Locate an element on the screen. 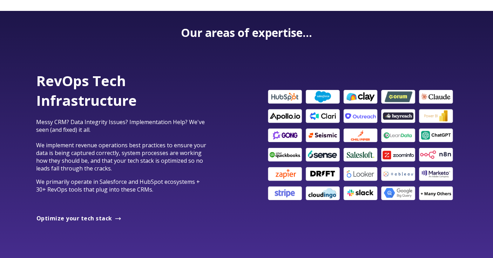 The width and height of the screenshot is (493, 258). span: Optimize your tech stack is located at coordinates (74, 218).